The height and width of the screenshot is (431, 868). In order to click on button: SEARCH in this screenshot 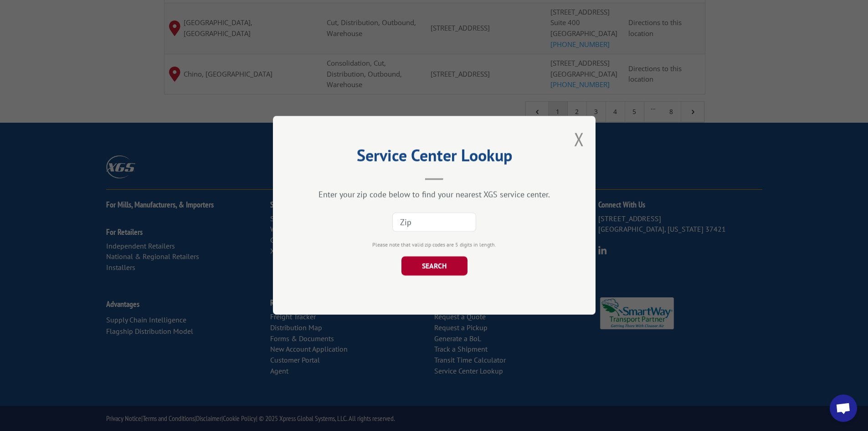, I will do `click(434, 267)`.